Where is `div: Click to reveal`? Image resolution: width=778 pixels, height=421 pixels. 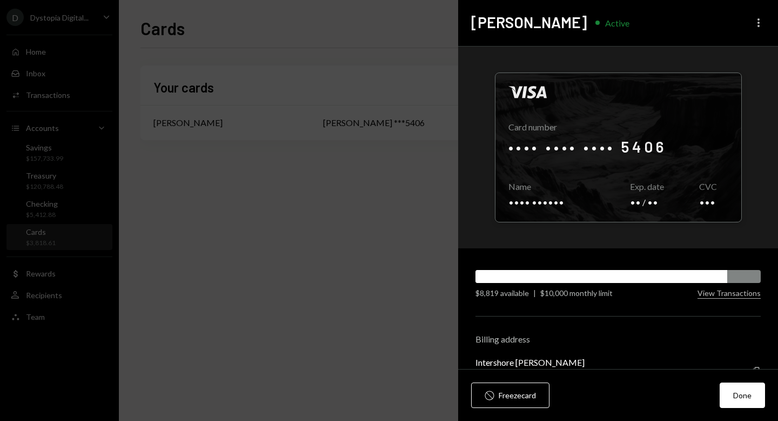
div: Click to reveal is located at coordinates (618, 147).